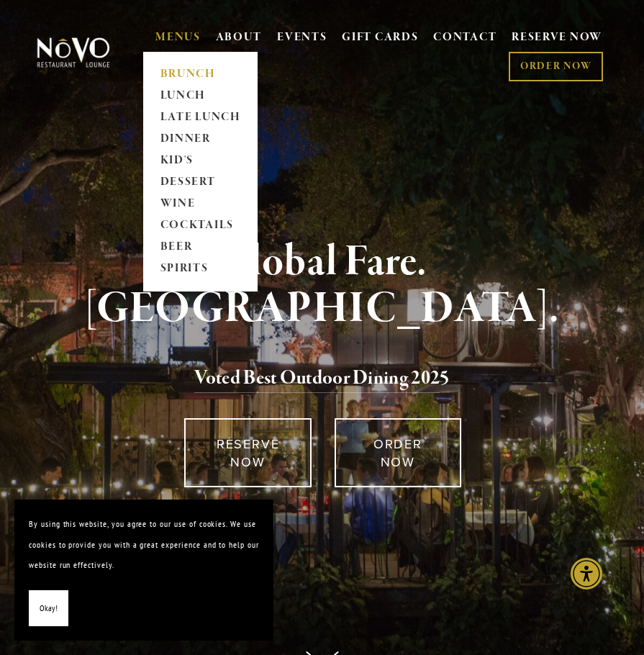  Describe the element at coordinates (144, 570) in the screenshot. I see `section: Cookie banner` at that location.